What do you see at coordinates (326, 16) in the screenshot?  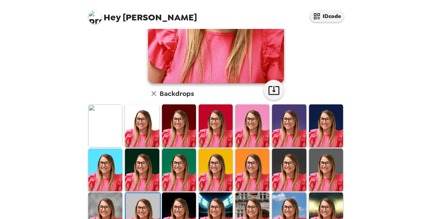 I see `button: IDcode` at bounding box center [326, 16].